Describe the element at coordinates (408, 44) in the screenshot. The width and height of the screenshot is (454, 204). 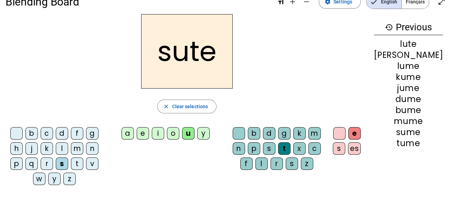
I see `div: lute` at that location.